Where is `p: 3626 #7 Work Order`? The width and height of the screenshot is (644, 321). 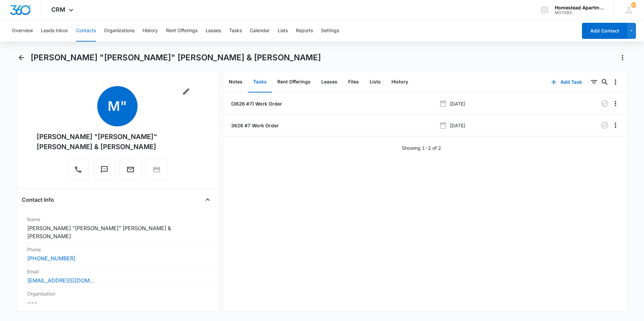
p: 3626 #7 Work Order is located at coordinates (254, 125).